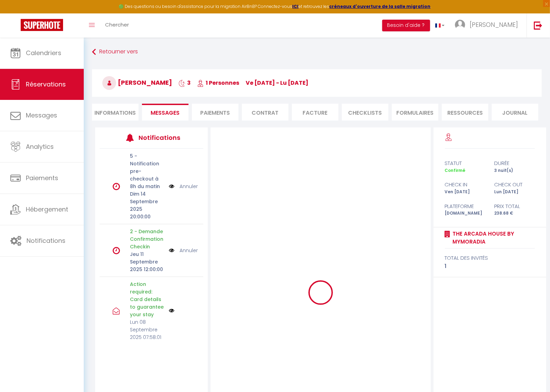  What do you see at coordinates (218, 82) in the screenshot?
I see `span: 1 Personnes` at bounding box center [218, 82].